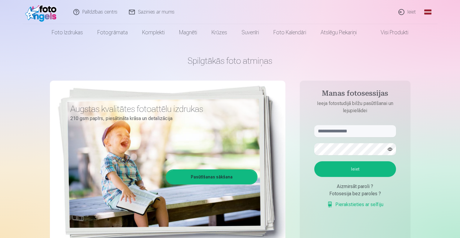 This screenshot has width=460, height=238. I want to click on p: Ieeja fotostudijā bilžu pasūtīšanai un lejupielādei, so click(355, 107).